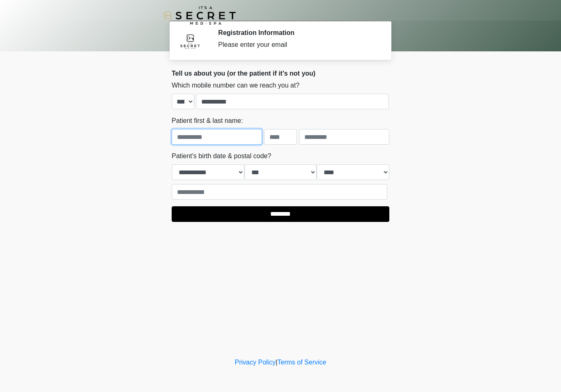 This screenshot has width=561, height=392. What do you see at coordinates (236, 85) in the screenshot?
I see `label: Which mobile number can we reach you at?` at bounding box center [236, 85].